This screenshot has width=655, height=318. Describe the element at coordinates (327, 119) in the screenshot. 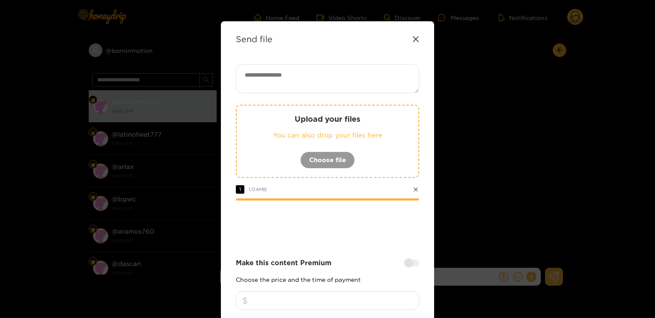

I see `p: Upload your files` at that location.